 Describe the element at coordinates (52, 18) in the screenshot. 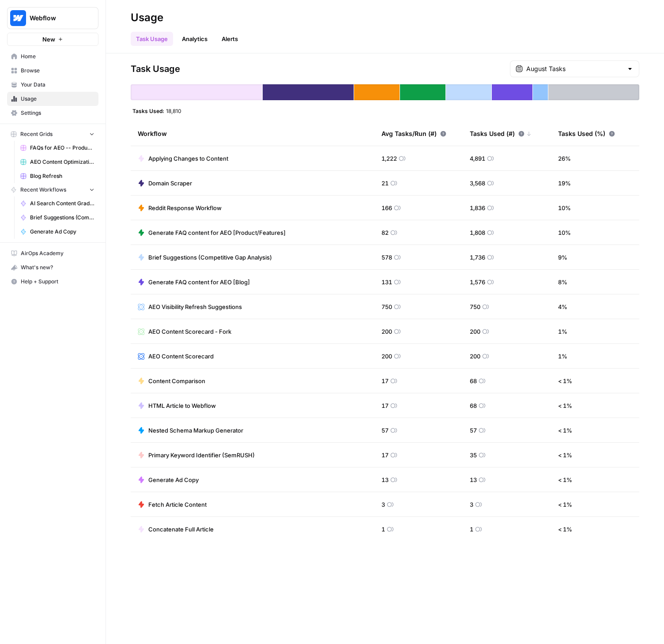

I see `button: Workspace: Webflow` at that location.